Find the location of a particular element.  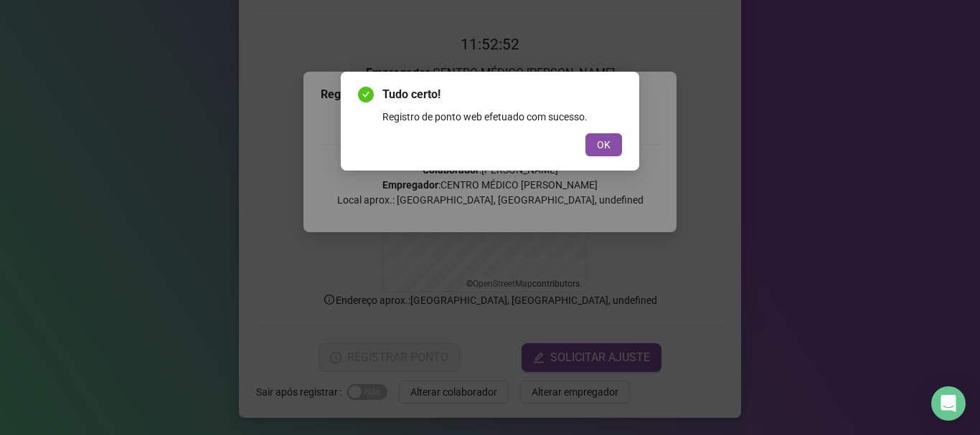

span: check-circle is located at coordinates (366, 94).